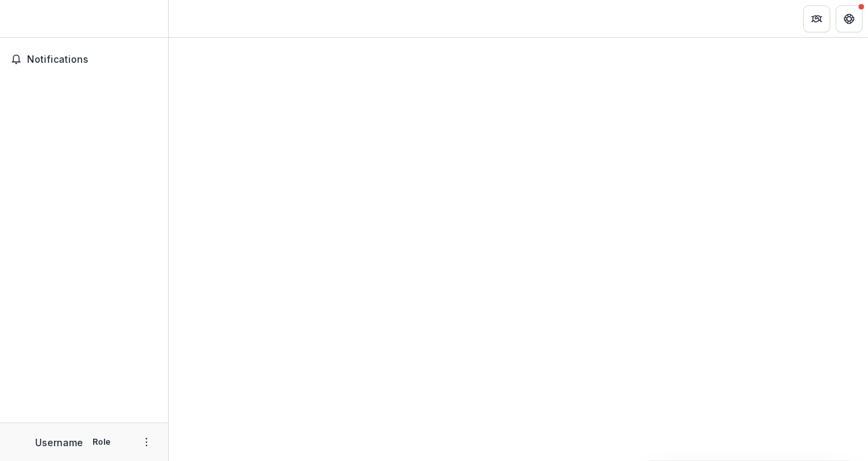 The image size is (868, 461). What do you see at coordinates (91, 59) in the screenshot?
I see `span: Notifications` at bounding box center [91, 59].